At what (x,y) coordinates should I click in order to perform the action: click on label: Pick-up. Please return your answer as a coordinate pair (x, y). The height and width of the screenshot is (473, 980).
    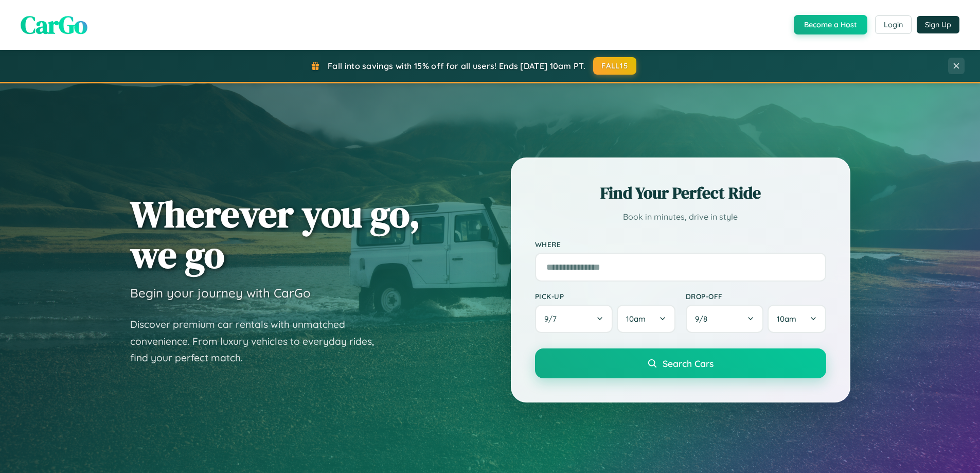
    Looking at the image, I should click on (605, 296).